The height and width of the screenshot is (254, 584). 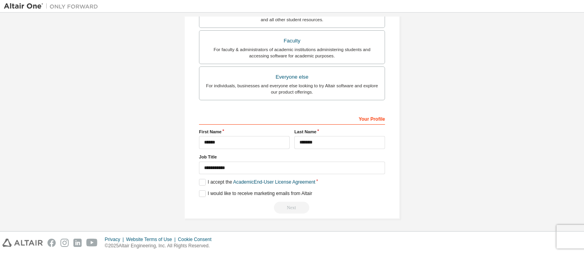 I want to click on p: © 2025 Altair Engineering, Inc. All Rights Reserved., so click(x=161, y=245).